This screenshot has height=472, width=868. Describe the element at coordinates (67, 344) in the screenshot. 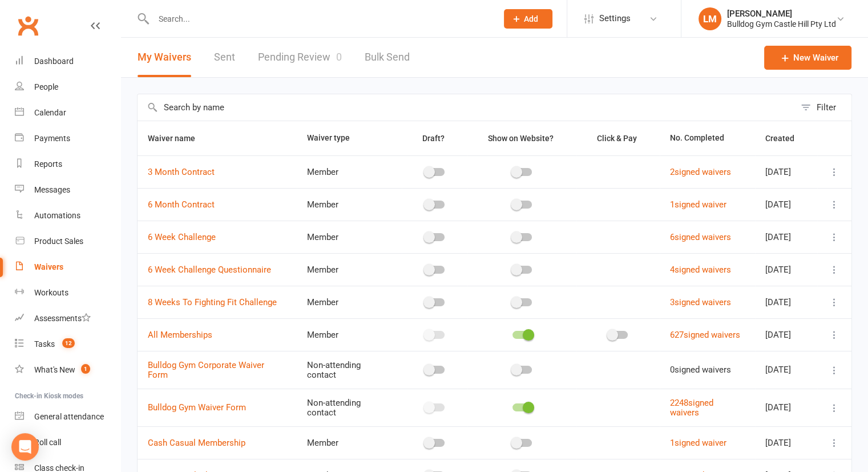

I see `a: Tasks 12` at that location.